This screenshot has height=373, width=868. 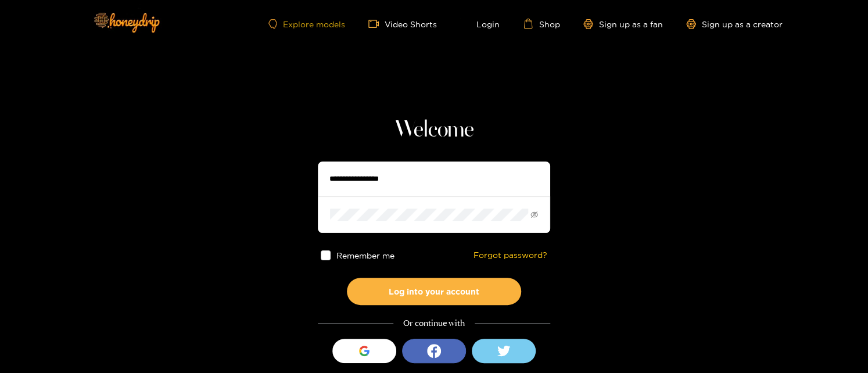 What do you see at coordinates (434, 130) in the screenshot?
I see `h1: Welcome` at bounding box center [434, 130].